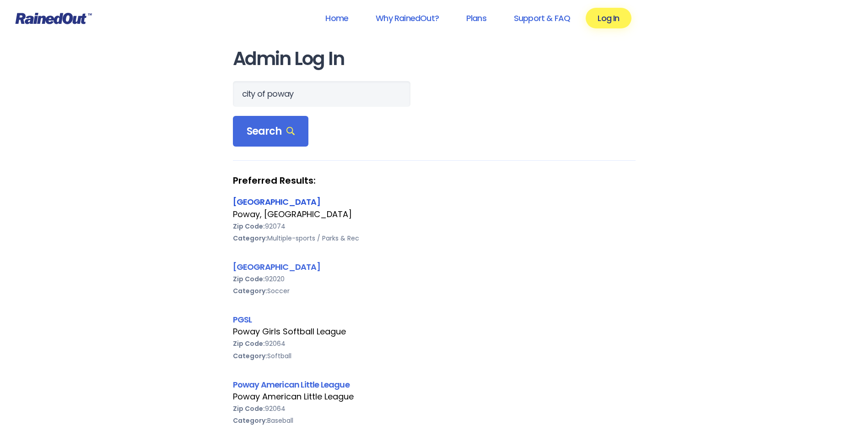 The image size is (868, 437). What do you see at coordinates (434, 319) in the screenshot?
I see `div: PGSL` at bounding box center [434, 319].